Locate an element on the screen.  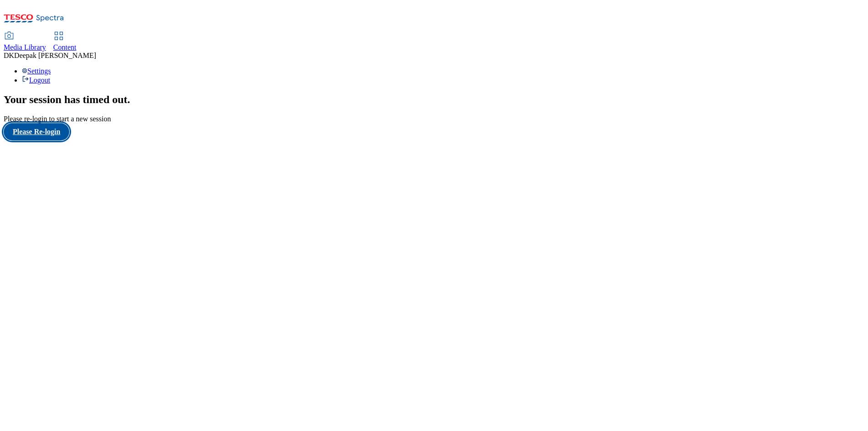
span: Media Library is located at coordinates (25, 47).